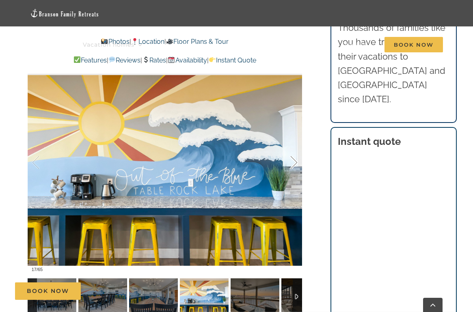 The image size is (473, 312). What do you see at coordinates (108, 45) in the screenshot?
I see `span: Vacation homes` at bounding box center [108, 45].